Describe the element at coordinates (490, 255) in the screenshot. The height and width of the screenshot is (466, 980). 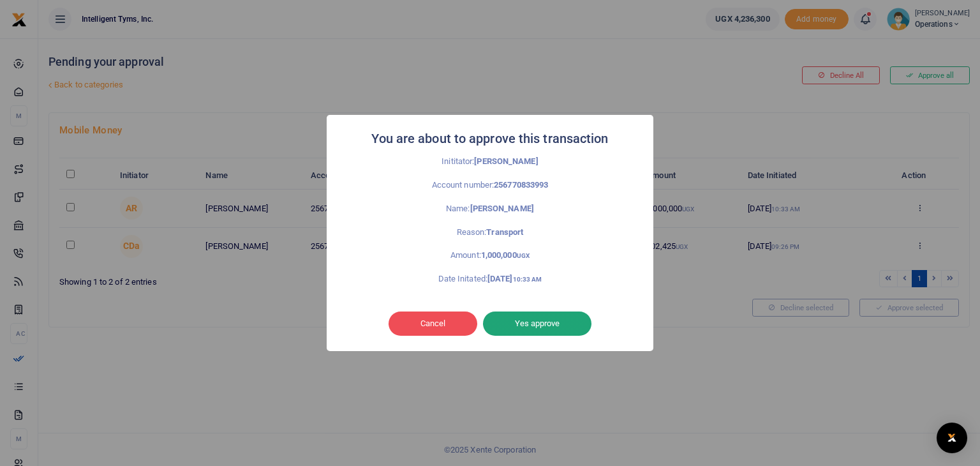
I see `p: Amount:` at that location.